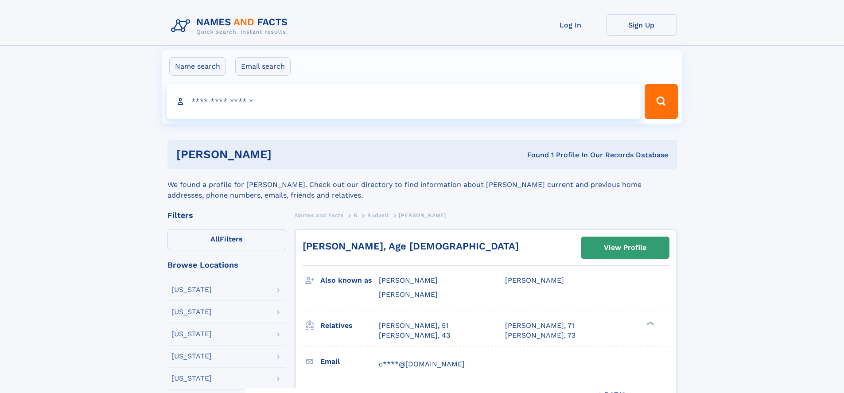 Image resolution: width=844 pixels, height=393 pixels. I want to click on a: View Profile, so click(625, 248).